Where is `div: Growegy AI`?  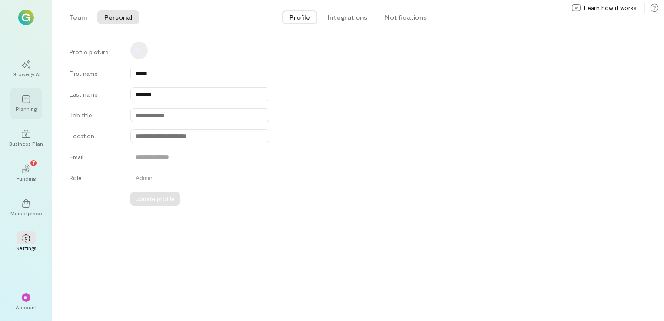
div: Growegy AI is located at coordinates (26, 74).